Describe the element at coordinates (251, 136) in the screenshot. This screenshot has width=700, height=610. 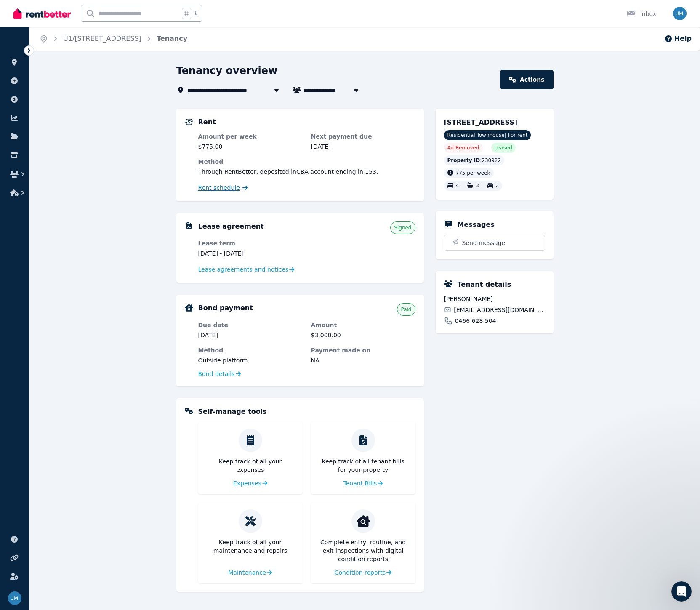
I see `dt: Amount per week` at that location.